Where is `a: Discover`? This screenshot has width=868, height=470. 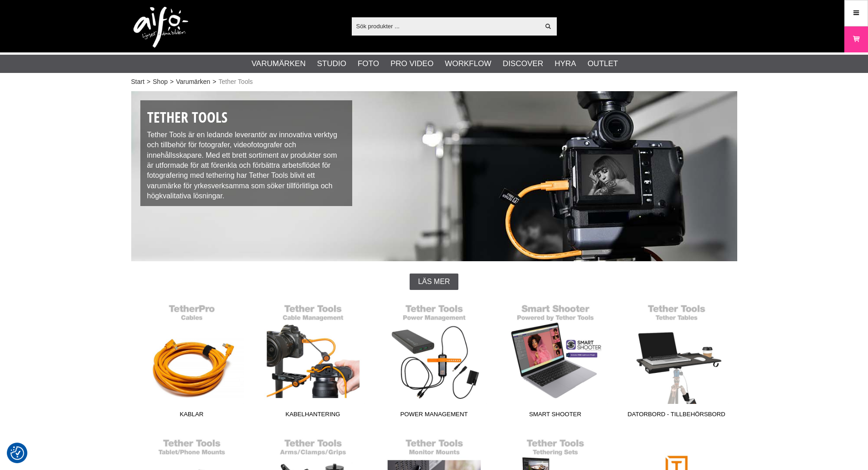
a: Discover is located at coordinates (523, 64).